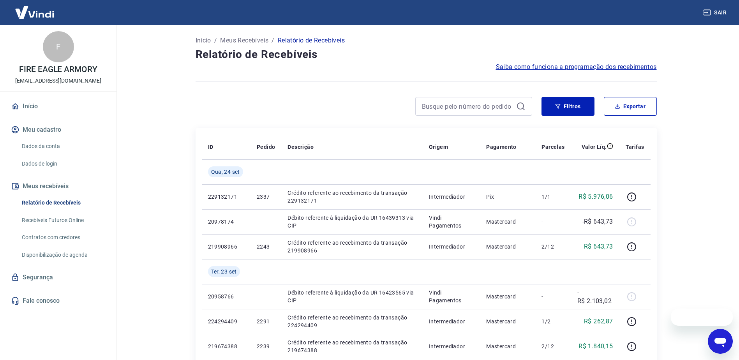  I want to click on span: Ter, 23 set, so click(224, 272).